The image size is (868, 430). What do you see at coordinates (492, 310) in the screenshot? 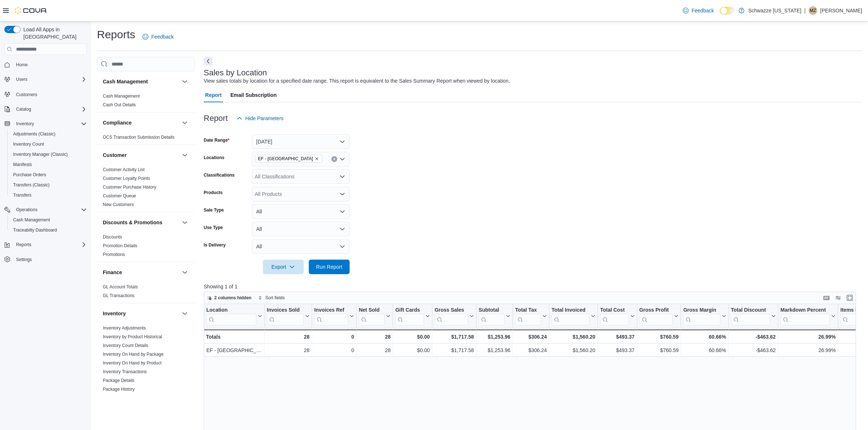
I see `div: Subtotal` at bounding box center [492, 310].